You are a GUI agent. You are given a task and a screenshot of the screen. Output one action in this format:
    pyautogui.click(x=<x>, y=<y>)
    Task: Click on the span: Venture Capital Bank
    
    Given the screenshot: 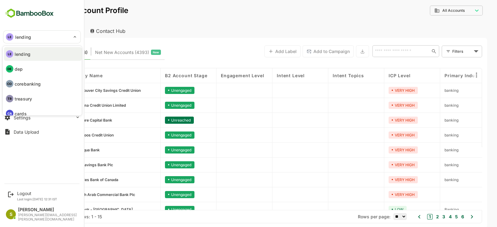 What is the action you would take?
    pyautogui.click(x=72, y=120)
    